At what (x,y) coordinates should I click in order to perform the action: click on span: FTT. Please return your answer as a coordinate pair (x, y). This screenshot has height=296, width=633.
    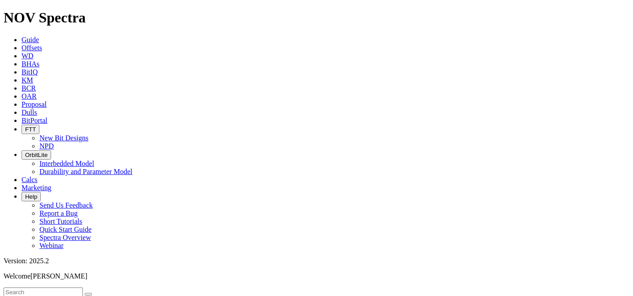
    Looking at the image, I should click on (30, 129).